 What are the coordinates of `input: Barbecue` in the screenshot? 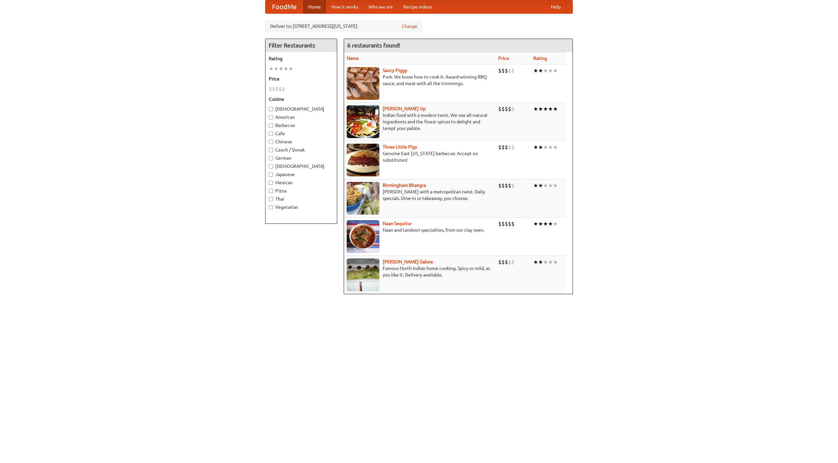 It's located at (271, 125).